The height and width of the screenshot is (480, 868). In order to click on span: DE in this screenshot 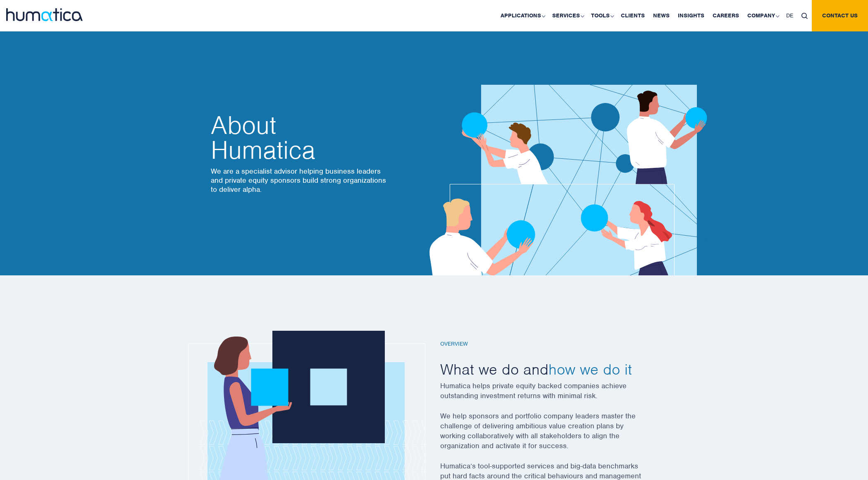, I will do `click(789, 15)`.